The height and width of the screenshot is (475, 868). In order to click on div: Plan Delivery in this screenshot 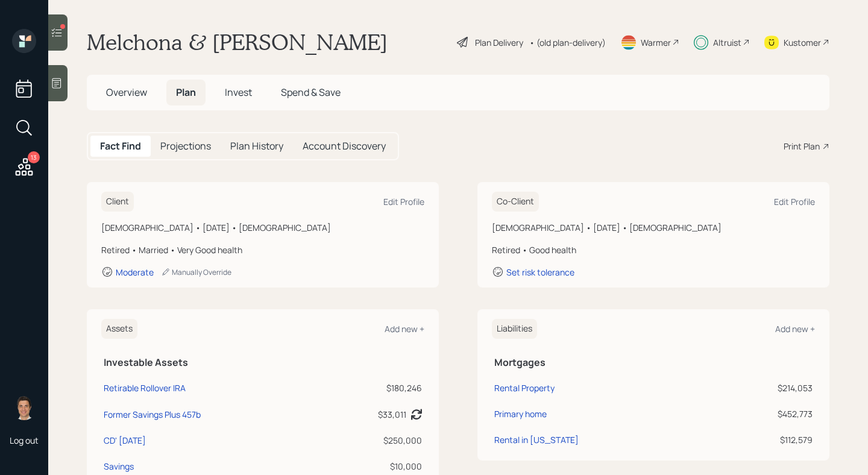, I will do `click(499, 42)`.